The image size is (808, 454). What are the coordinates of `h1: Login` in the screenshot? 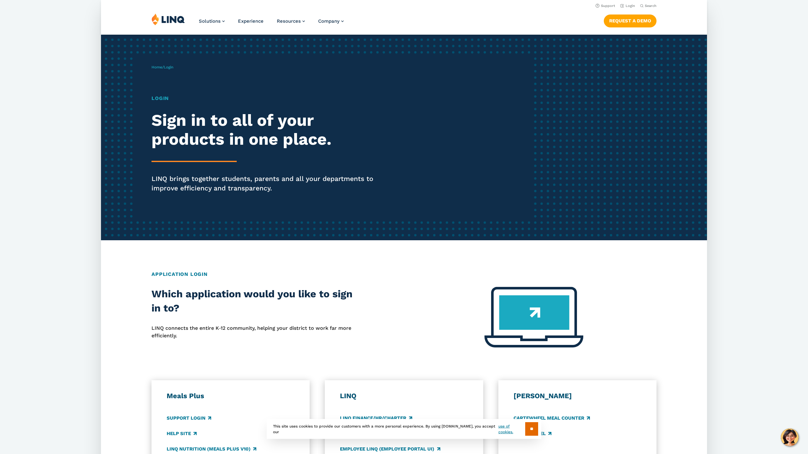 It's located at (268, 98).